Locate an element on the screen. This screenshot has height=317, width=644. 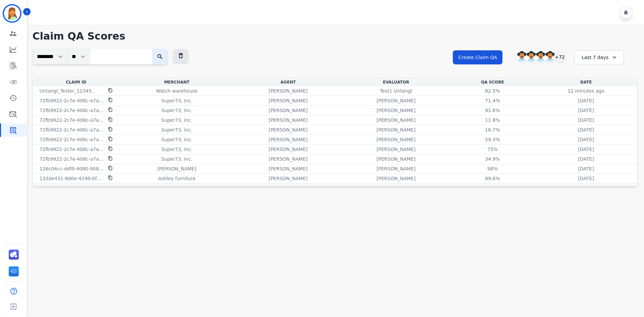
div: Evaluator is located at coordinates (396, 82).